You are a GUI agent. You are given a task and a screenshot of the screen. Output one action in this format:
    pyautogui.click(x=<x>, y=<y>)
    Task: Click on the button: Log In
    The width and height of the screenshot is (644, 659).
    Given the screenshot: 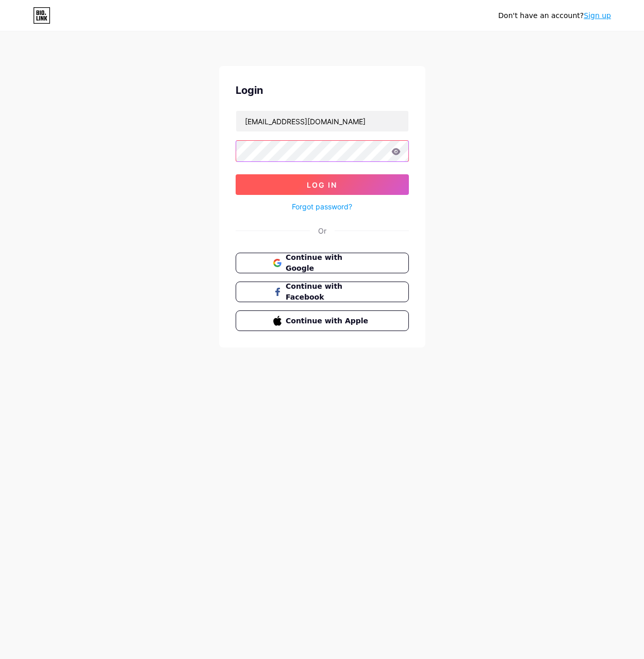 What is the action you would take?
    pyautogui.click(x=322, y=185)
    